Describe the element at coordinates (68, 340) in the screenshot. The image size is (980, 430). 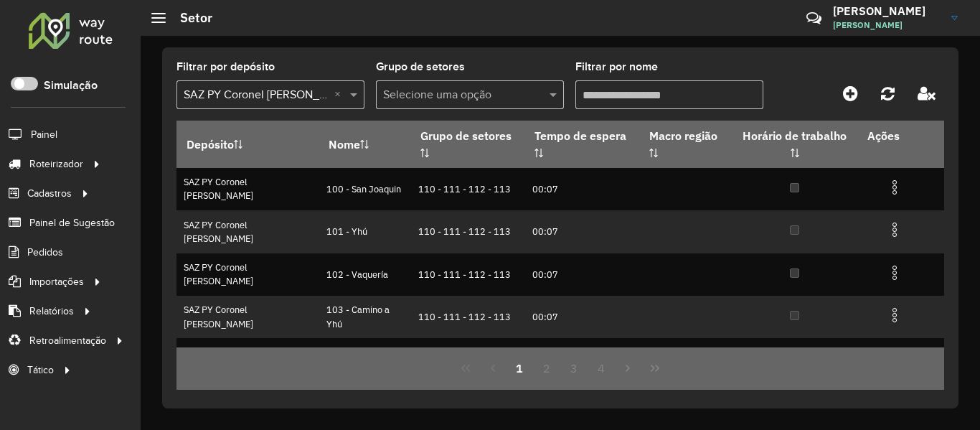
I see `span: Retroalimentação` at that location.